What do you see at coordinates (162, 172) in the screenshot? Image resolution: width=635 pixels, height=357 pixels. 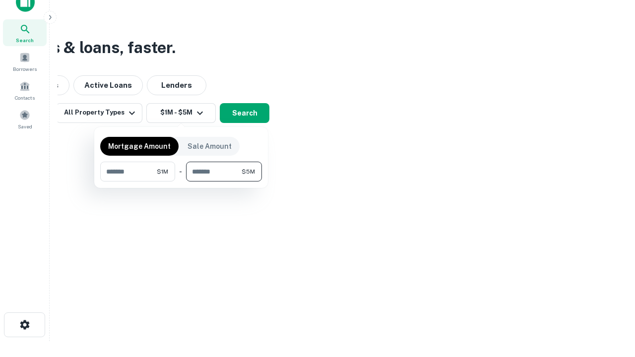 I see `span: $1M` at bounding box center [162, 172].